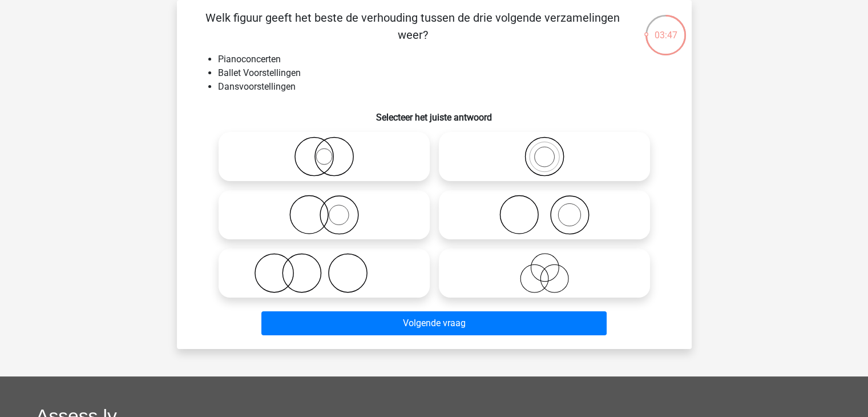 The image size is (868, 417). What do you see at coordinates (413, 26) in the screenshot?
I see `p: Welk figuur geeft het beste de verhouding tussen de drie volgende verzamelingen weer?` at bounding box center [413, 26].